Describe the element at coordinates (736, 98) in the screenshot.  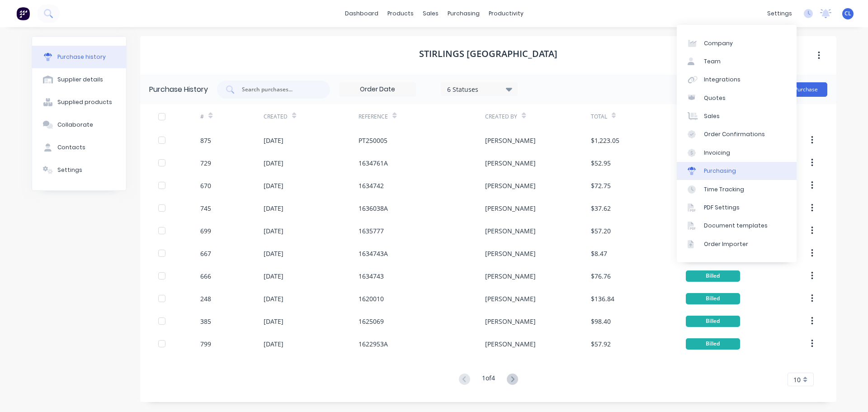
I see `a: Quotes` at that location.